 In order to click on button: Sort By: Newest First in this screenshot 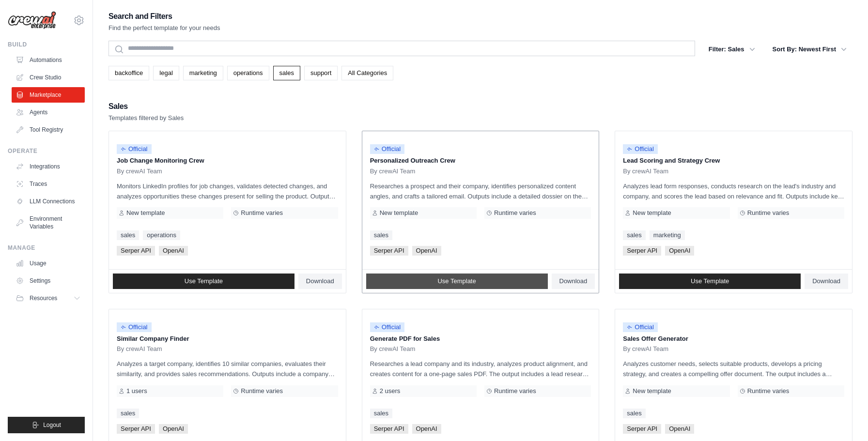, I will do `click(810, 49)`.